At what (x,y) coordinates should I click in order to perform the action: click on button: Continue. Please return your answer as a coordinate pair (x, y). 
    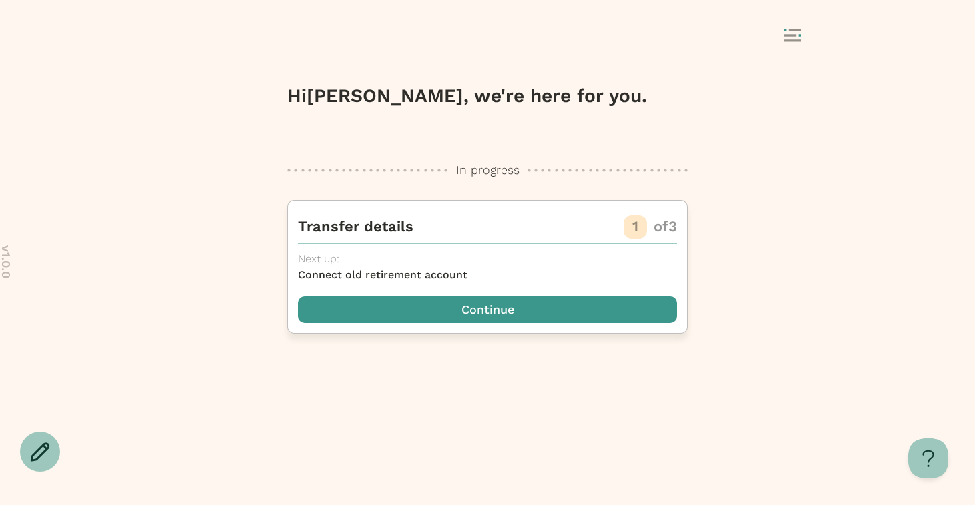
    Looking at the image, I should click on (487, 309).